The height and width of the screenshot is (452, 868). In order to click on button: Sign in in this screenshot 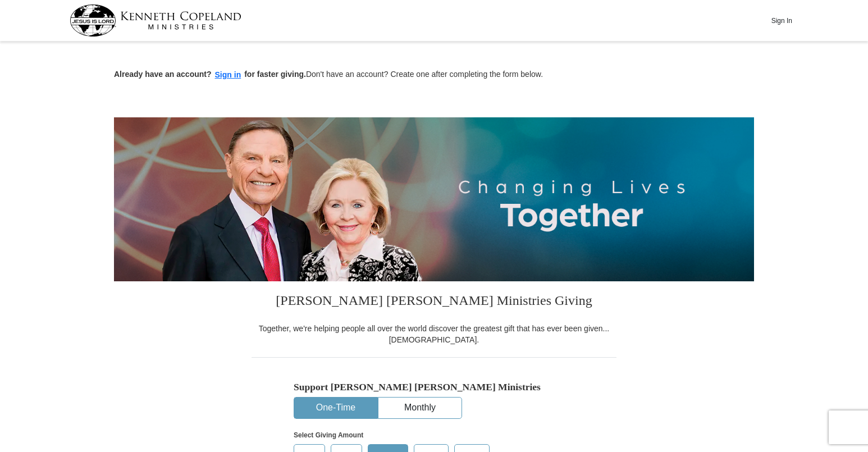, I will do `click(228, 75)`.